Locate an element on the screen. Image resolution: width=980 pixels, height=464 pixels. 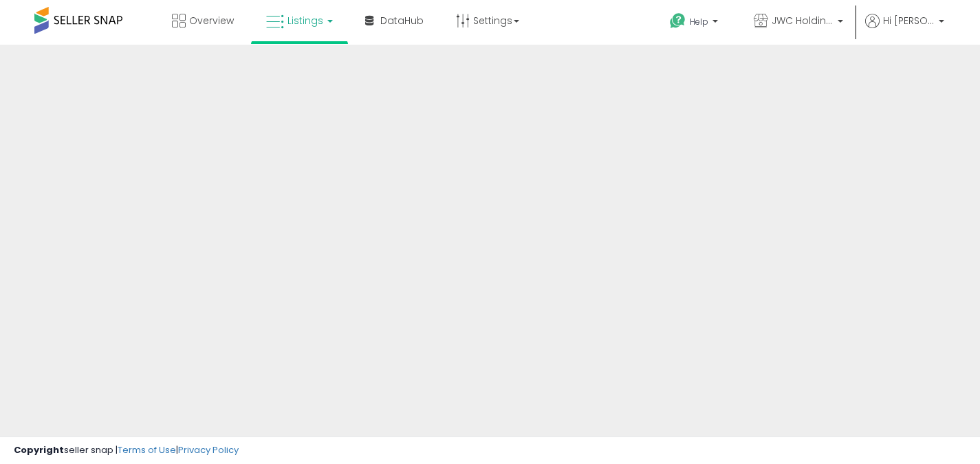
span: JWC Holdings is located at coordinates (802, 20).